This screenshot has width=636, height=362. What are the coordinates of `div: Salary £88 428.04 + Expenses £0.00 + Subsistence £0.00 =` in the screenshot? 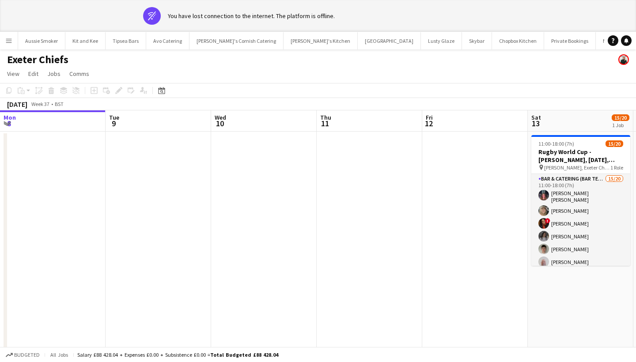 It's located at (178, 355).